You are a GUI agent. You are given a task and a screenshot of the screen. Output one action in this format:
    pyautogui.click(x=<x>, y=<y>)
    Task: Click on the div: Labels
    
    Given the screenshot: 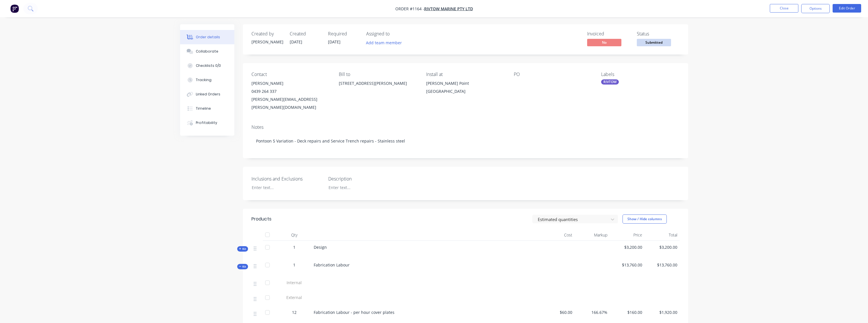 What is the action you would take?
    pyautogui.click(x=640, y=74)
    